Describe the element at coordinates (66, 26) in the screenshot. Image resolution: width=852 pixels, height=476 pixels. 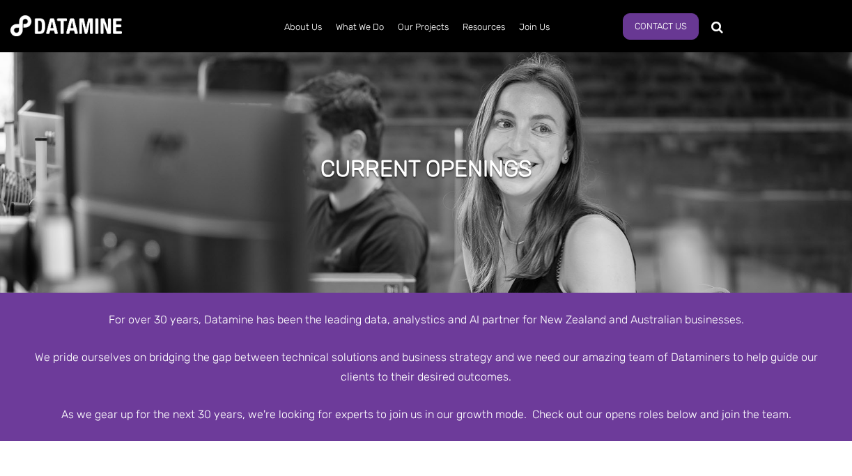
I see `img: Datamine` at that location.